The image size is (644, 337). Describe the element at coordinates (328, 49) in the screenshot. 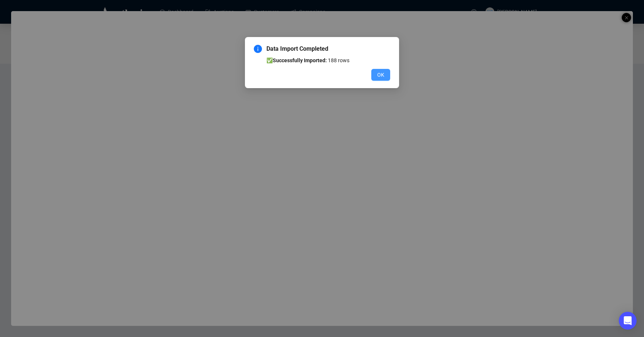

I see `span: Data Import Completed` at that location.